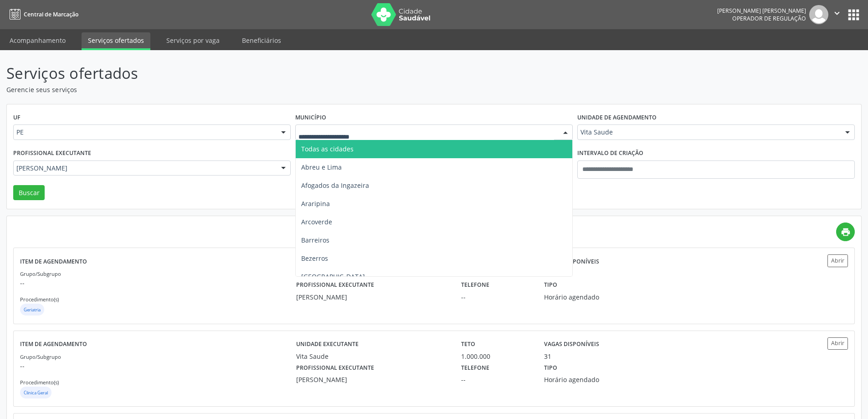  I want to click on img: img, so click(819, 15).